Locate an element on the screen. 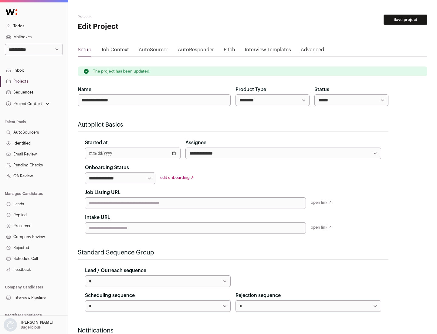  h2: Autopilot Basics is located at coordinates (233, 125).